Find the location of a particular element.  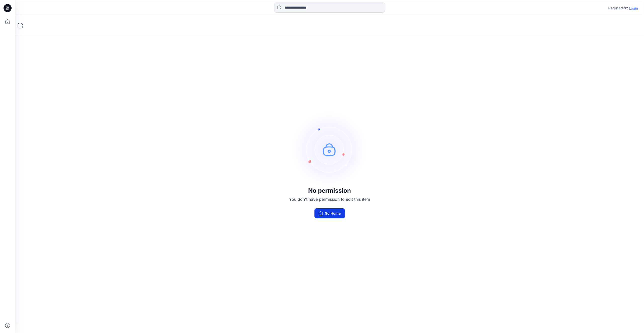

p: Registered? is located at coordinates (618, 8).